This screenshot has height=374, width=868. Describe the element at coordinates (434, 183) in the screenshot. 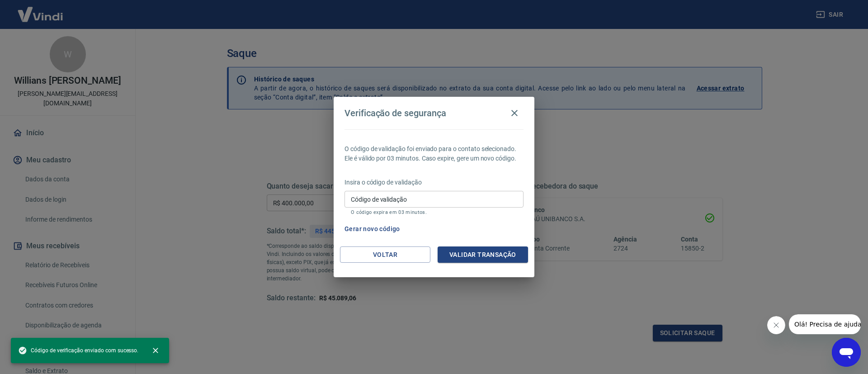

I see `p: Insira o código de validação` at that location.